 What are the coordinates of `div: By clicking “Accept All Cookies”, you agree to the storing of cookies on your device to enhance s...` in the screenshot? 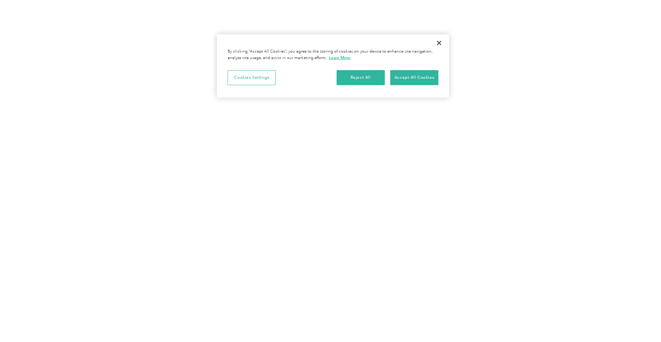 It's located at (333, 55).